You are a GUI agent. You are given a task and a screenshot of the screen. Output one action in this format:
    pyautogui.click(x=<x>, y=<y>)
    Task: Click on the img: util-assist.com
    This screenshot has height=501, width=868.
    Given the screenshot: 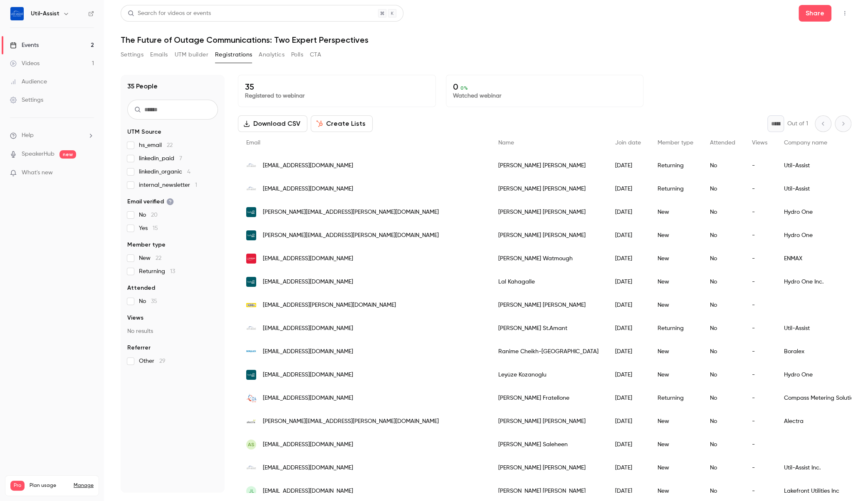 What is the action you would take?
    pyautogui.click(x=251, y=468)
    